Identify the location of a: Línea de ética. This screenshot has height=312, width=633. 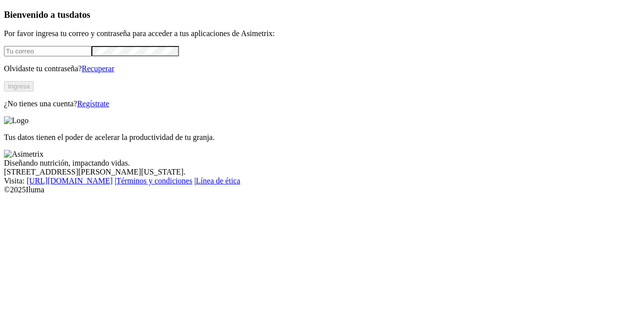
(218, 180).